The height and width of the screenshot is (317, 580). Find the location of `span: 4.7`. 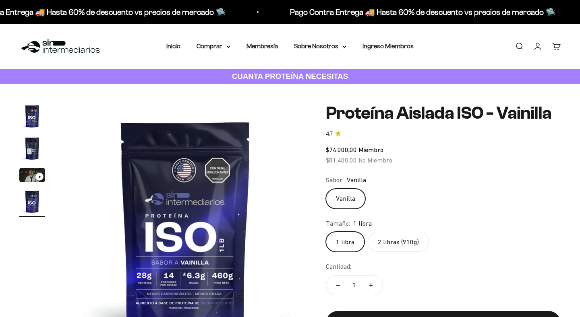

span: 4.7 is located at coordinates (329, 134).